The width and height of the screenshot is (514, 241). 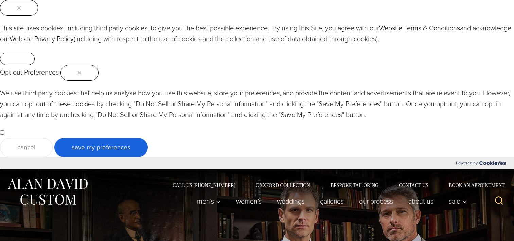 I want to click on a: Bespoke Tailoring, so click(x=354, y=185).